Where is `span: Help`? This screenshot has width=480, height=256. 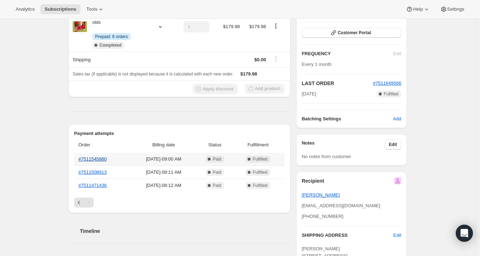
span: Help is located at coordinates (418, 9).